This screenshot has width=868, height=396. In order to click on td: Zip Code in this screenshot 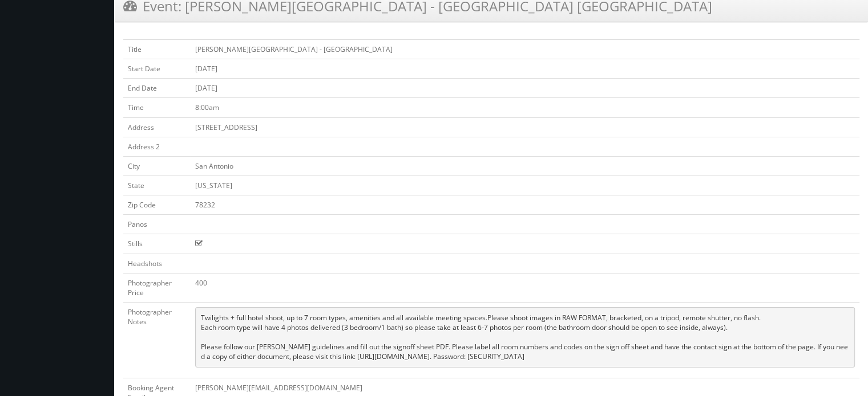, I will do `click(157, 205)`.